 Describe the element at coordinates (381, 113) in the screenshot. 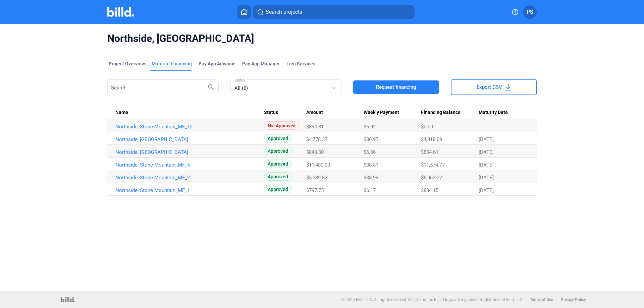

I see `span: Weekly Payment` at that location.